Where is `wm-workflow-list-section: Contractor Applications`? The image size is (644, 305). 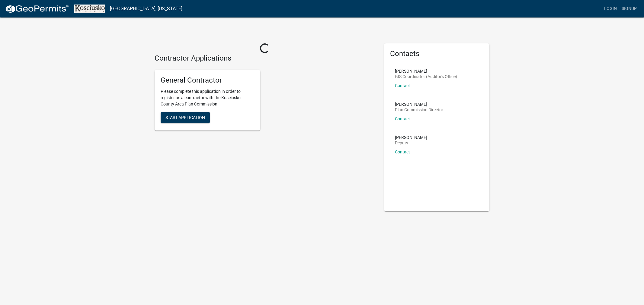
wm-workflow-list-section: Contractor Applications is located at coordinates (265, 95).